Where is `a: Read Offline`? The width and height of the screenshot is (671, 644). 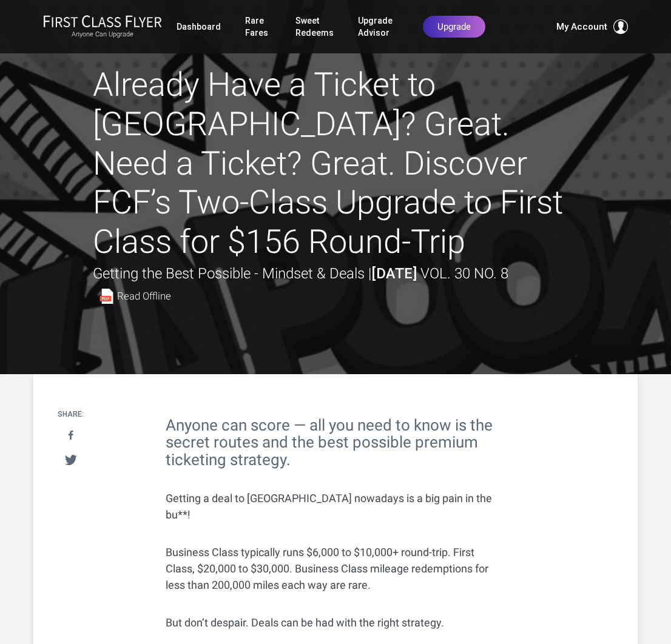 a: Read Offline is located at coordinates (135, 296).